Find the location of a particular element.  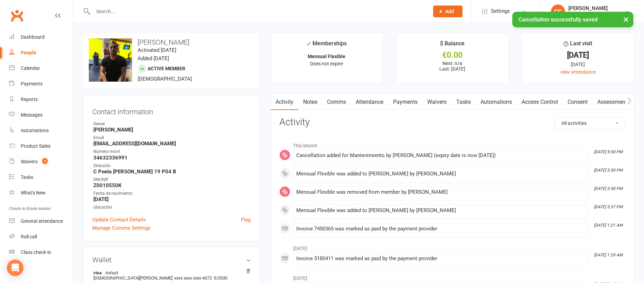

div: Tasks is located at coordinates (27, 177).